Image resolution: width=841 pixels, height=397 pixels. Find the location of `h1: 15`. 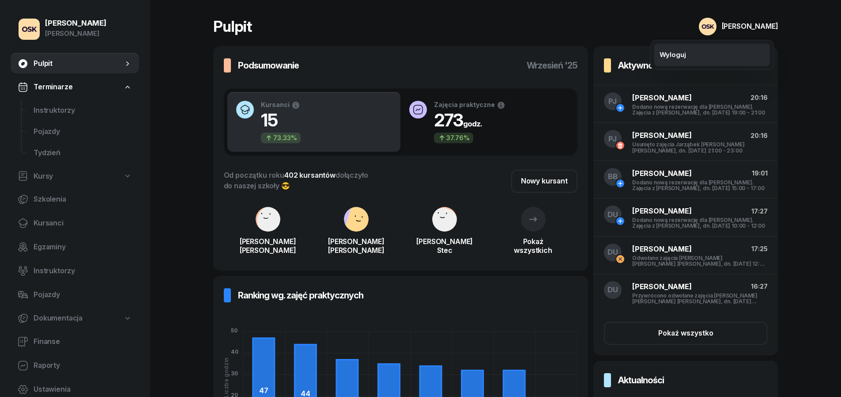

h1: 15 is located at coordinates (281, 120).